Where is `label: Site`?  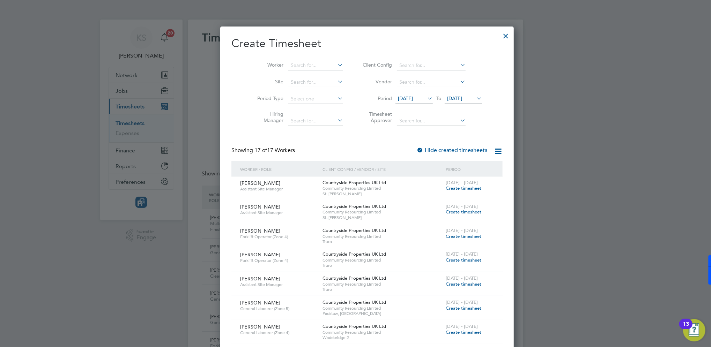 label: Site is located at coordinates (268, 82).